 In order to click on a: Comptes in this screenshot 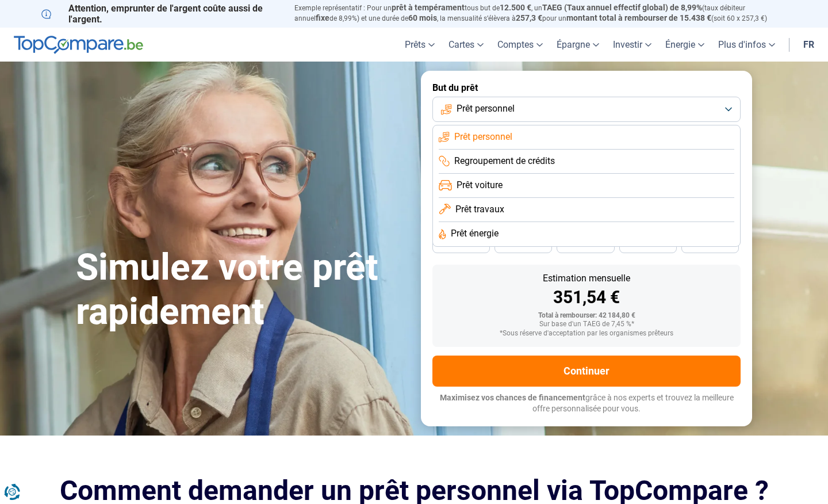, I will do `click(520, 44)`.